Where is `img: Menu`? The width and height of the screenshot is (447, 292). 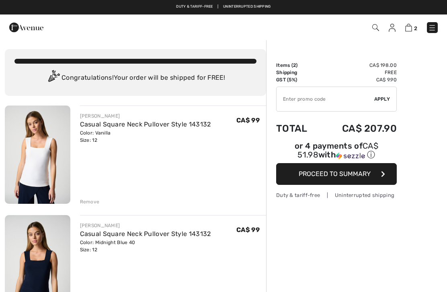
img: Menu is located at coordinates (433, 28).